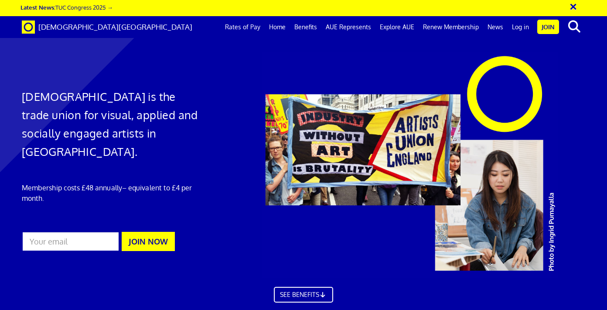  What do you see at coordinates (111, 193) in the screenshot?
I see `p: Membership costs £48 annually – equivalent to £4 per month.` at bounding box center [111, 193].